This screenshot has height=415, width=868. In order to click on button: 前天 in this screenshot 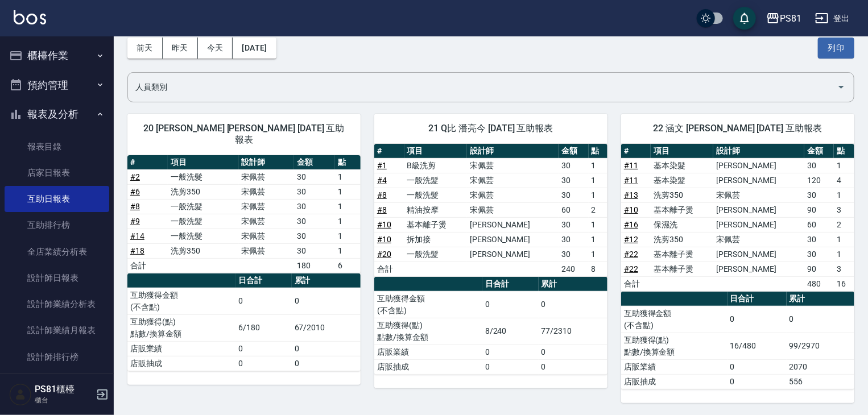, I will do `click(145, 48)`.